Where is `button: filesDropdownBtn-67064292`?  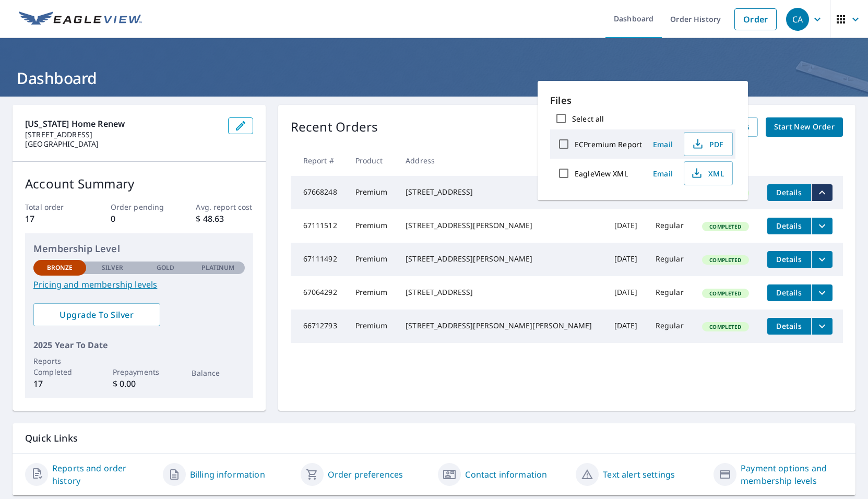 button: filesDropdownBtn-67064292 is located at coordinates (822, 293).